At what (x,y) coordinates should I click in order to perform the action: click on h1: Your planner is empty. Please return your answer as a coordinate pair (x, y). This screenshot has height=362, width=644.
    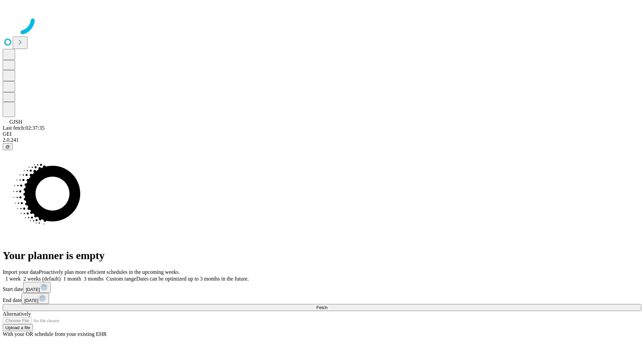
    Looking at the image, I should click on (322, 255).